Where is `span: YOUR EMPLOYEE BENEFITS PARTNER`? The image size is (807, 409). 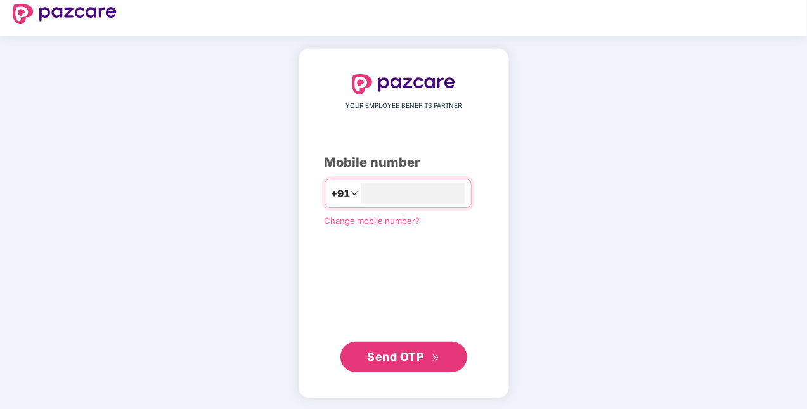
span: YOUR EMPLOYEE BENEFITS PARTNER is located at coordinates (403, 106).